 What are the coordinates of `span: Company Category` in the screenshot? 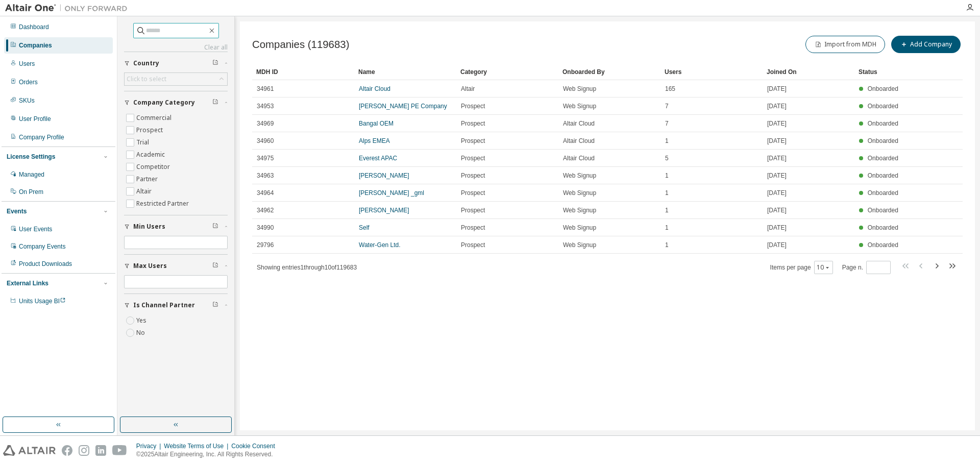 It's located at (164, 103).